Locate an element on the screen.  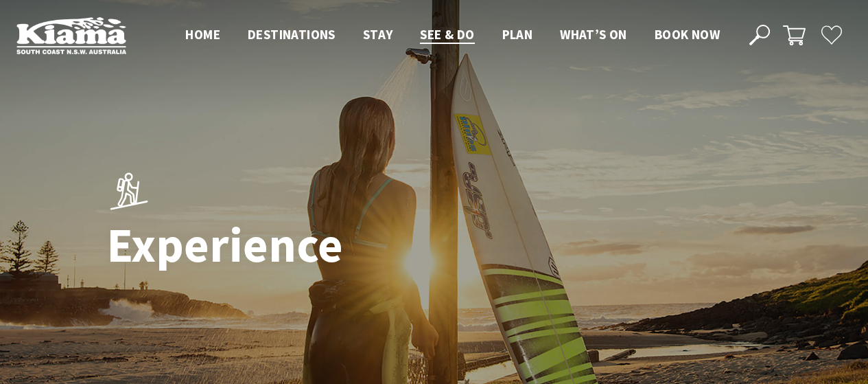
h1: Experience is located at coordinates (301, 245).